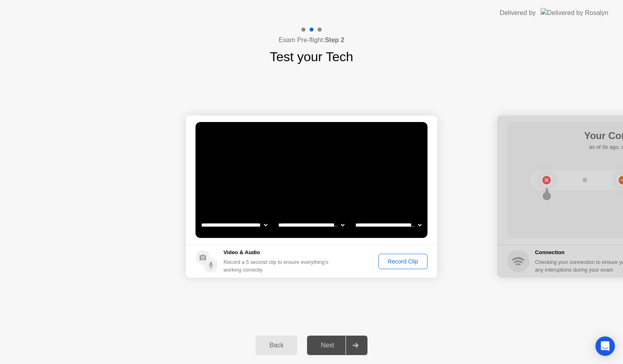 The height and width of the screenshot is (364, 623). Describe the element at coordinates (335, 40) in the screenshot. I see `b: Step 2` at that location.